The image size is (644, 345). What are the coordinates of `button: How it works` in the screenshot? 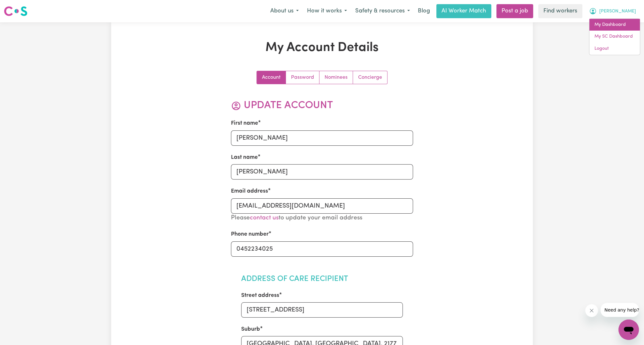 It's located at (327, 12).